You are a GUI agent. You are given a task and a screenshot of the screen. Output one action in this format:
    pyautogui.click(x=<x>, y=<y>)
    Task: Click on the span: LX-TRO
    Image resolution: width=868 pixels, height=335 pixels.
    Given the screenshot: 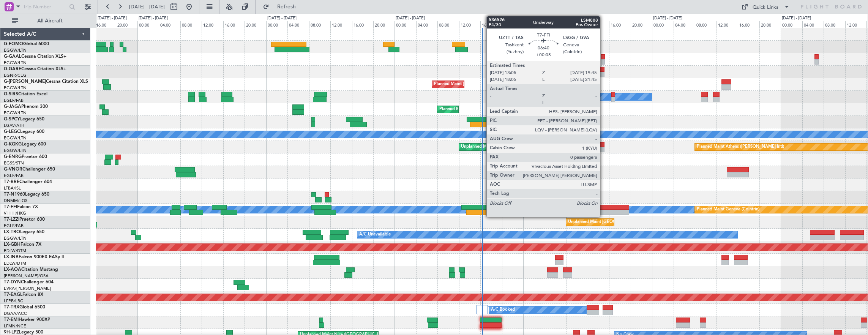 What is the action you would take?
    pyautogui.click(x=12, y=232)
    